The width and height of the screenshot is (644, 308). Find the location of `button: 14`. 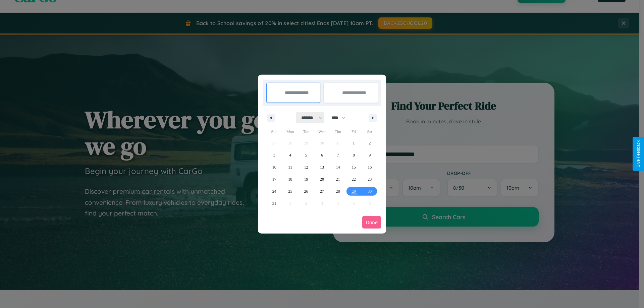

button: 14 is located at coordinates (338, 167).